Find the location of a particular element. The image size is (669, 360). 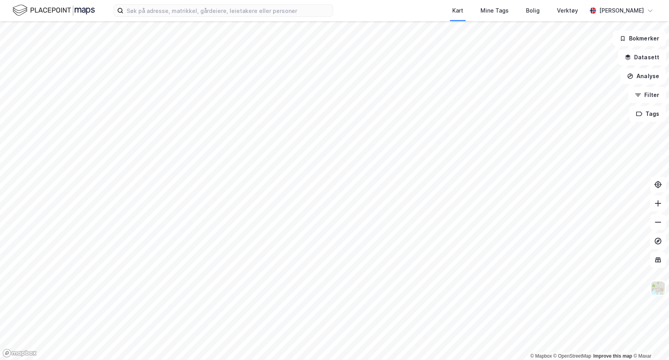

a: OpenStreetMap is located at coordinates (573, 356).